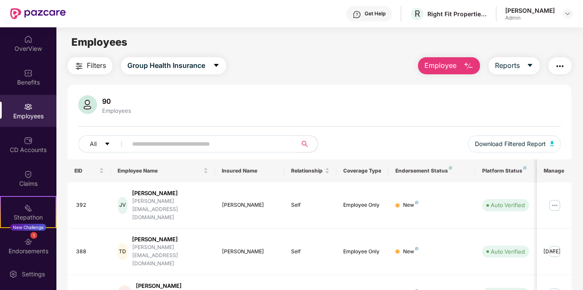  What do you see at coordinates (38, 14) in the screenshot?
I see `img: New Pazcare Logo` at bounding box center [38, 14].